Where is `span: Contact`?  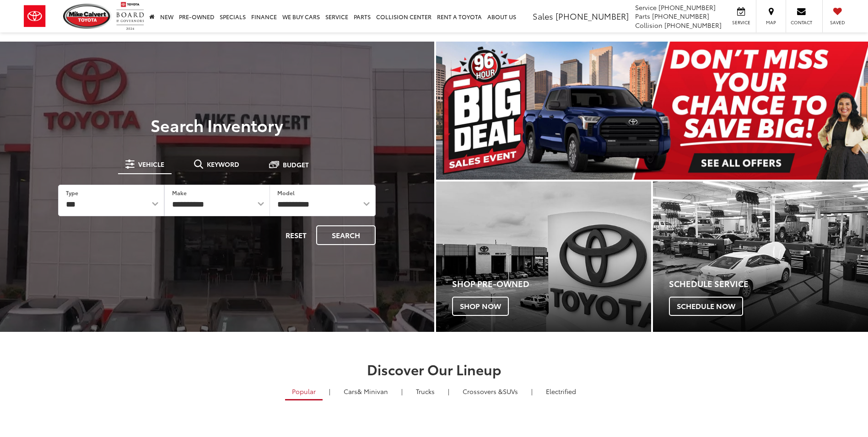 span: Contact is located at coordinates (801, 23).